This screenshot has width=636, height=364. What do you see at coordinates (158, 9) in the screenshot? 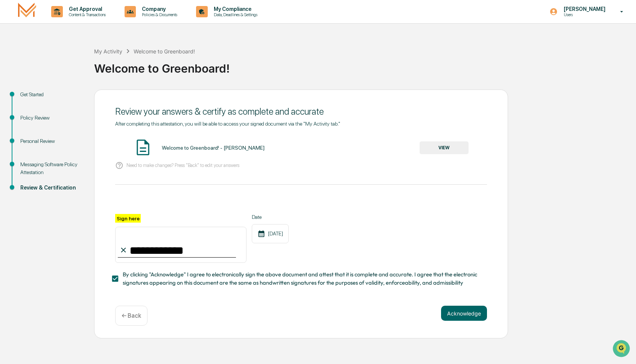
I see `p: Company` at bounding box center [158, 9].